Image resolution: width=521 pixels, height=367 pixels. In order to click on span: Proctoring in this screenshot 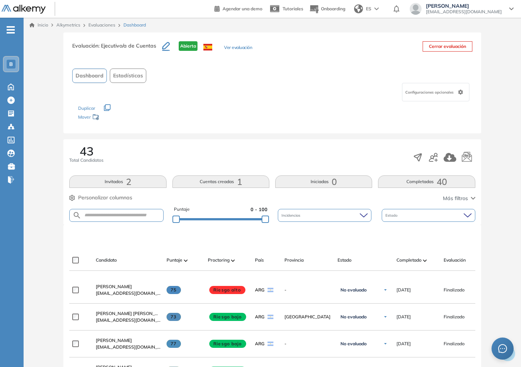, I will do `click(218, 260)`.